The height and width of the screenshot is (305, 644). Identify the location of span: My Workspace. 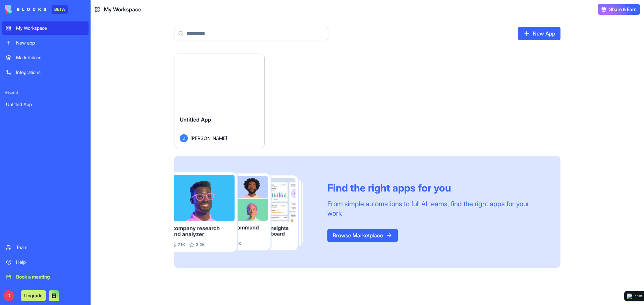
(122, 10).